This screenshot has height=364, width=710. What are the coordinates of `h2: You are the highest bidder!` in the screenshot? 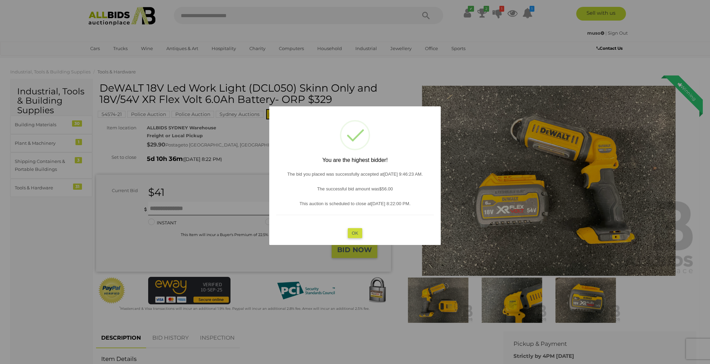 It's located at (355, 160).